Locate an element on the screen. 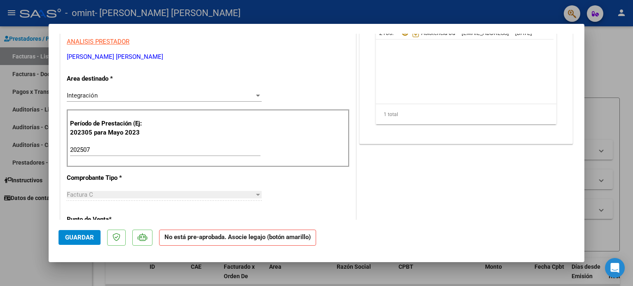  div: Open Intercom Messenger is located at coordinates (615, 268).